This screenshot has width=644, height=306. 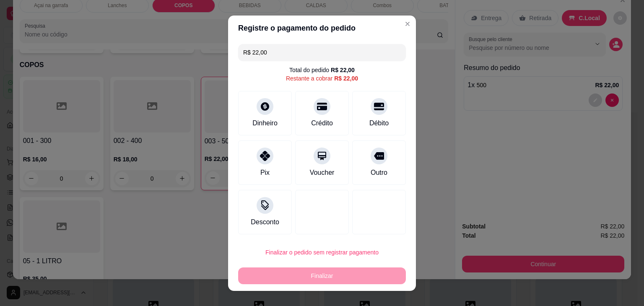 I want to click on button: Finalizar o pedido sem registrar pagamento, so click(x=322, y=253).